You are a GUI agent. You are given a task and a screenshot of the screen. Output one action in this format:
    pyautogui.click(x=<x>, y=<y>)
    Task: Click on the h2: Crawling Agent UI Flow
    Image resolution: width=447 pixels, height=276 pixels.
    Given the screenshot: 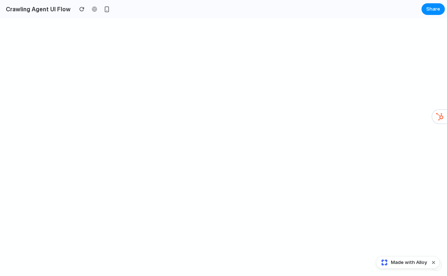 What is the action you would take?
    pyautogui.click(x=37, y=9)
    